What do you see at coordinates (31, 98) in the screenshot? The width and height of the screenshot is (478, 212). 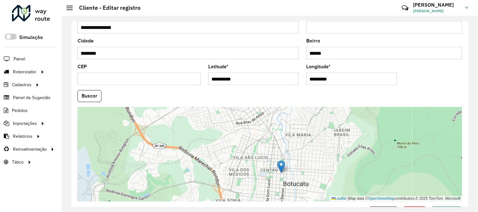 I see `span: Painel de Sugestão` at bounding box center [31, 98].